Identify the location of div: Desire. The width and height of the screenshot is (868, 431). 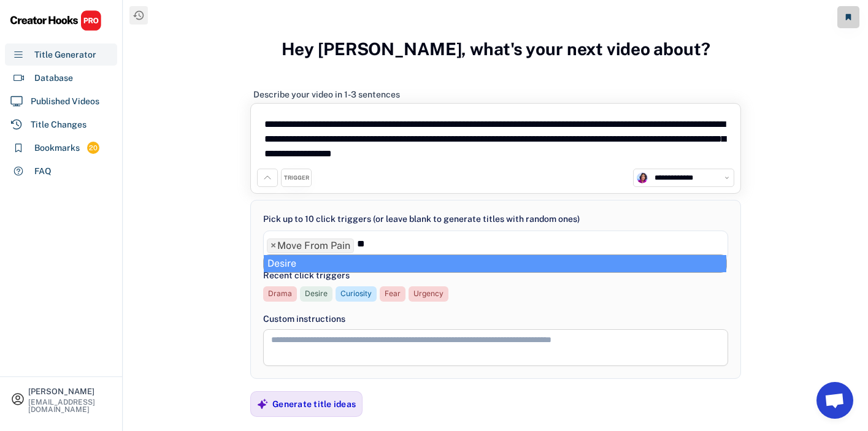
(316, 294).